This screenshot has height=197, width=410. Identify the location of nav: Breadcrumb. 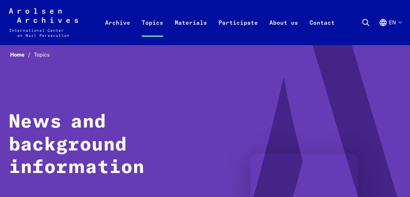
(205, 55).